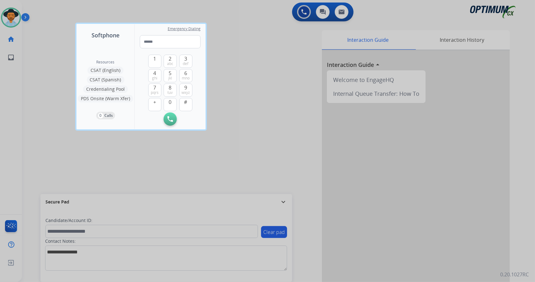 The height and width of the screenshot is (282, 535). What do you see at coordinates (184, 29) in the screenshot?
I see `span: Emergency Dialing` at bounding box center [184, 29].